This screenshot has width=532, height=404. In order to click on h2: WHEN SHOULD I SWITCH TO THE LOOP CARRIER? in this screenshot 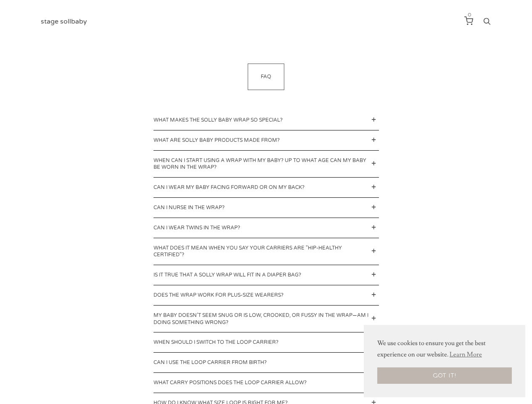, I will do `click(266, 342)`.